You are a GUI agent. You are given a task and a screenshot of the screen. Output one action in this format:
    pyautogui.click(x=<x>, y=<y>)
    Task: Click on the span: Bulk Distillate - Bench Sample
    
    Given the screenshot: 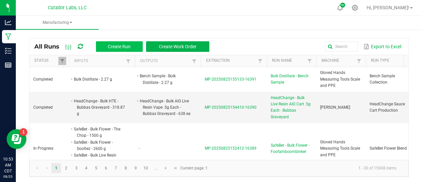 What is the action you would take?
    pyautogui.click(x=292, y=79)
    